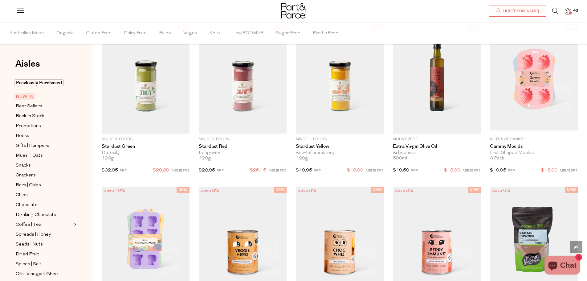 This screenshot has height=281, width=587. Describe the element at coordinates (28, 64) in the screenshot. I see `span: Aisles` at that location.